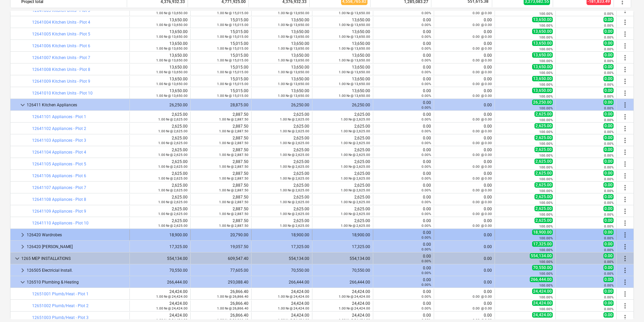  I want to click on a: 12641005 Kitchen Units - Plot 5, so click(61, 34).